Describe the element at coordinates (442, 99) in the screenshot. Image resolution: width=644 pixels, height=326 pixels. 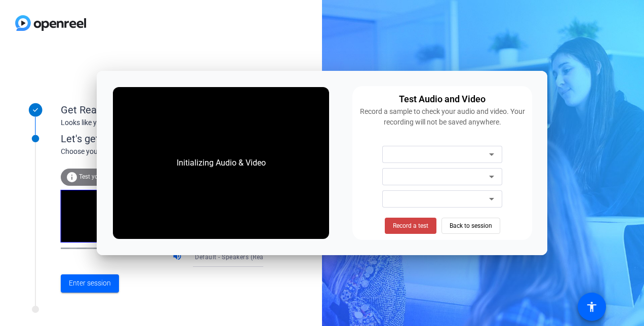
I see `div: Test Audio and Video` at that location.